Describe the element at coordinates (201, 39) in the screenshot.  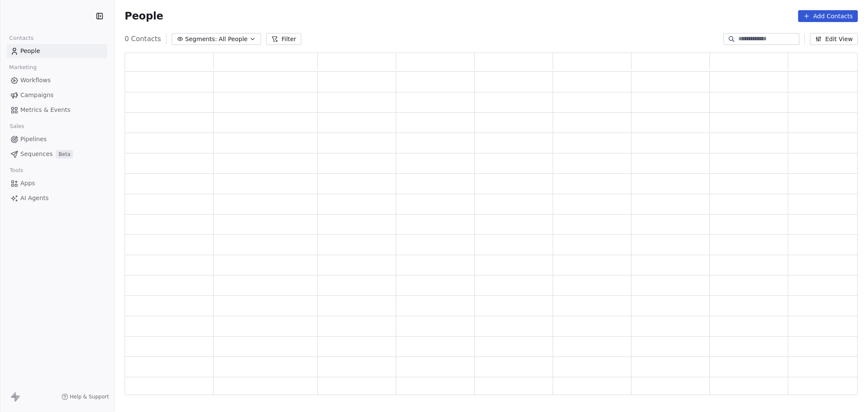
I see `span: Segments:` at that location.